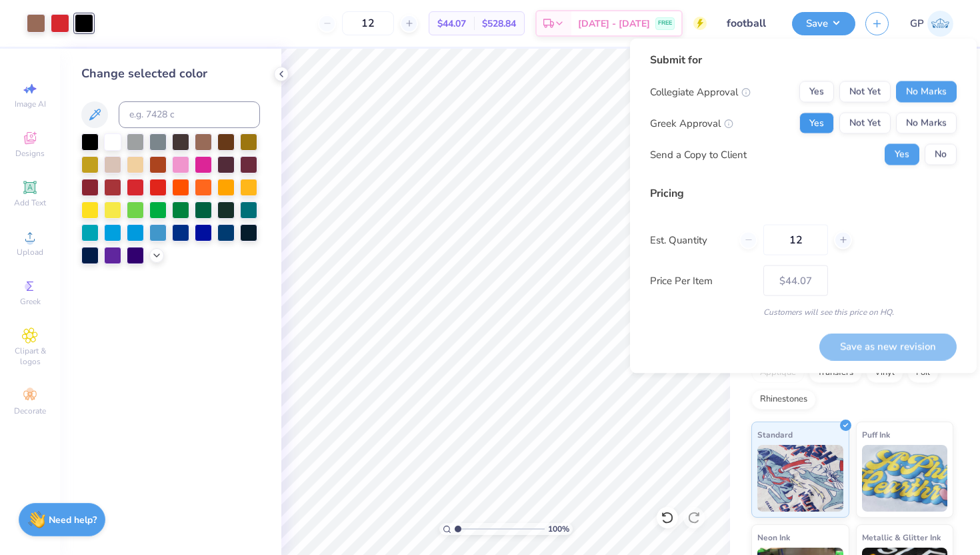 The width and height of the screenshot is (980, 555). Describe the element at coordinates (749, 23) in the screenshot. I see `input: Untitled Design` at that location.